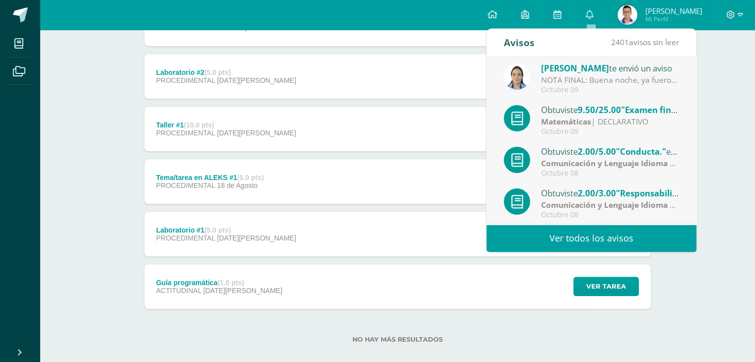  I want to click on div: Avisos, so click(519, 42).